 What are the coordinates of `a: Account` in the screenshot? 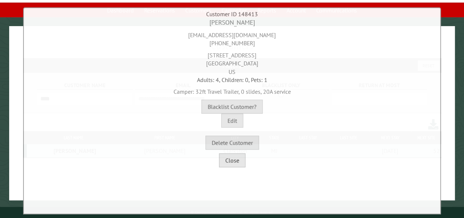 It's located at (296, 10).